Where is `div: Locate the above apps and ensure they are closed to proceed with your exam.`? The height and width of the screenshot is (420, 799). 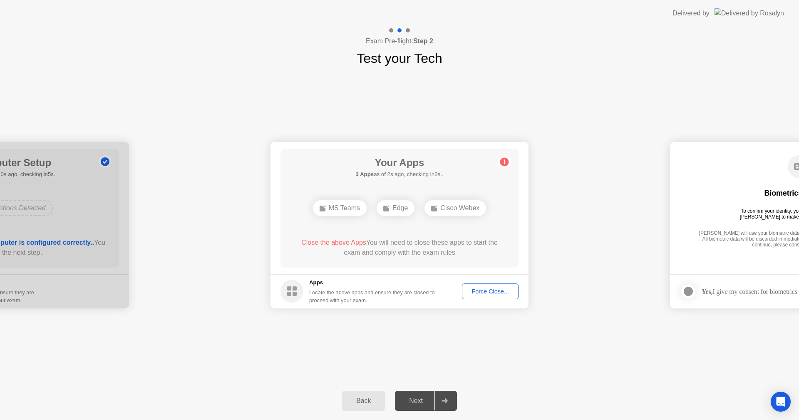
div: Locate the above apps and ensure they are closed to proceed with your exam. is located at coordinates (372, 296).